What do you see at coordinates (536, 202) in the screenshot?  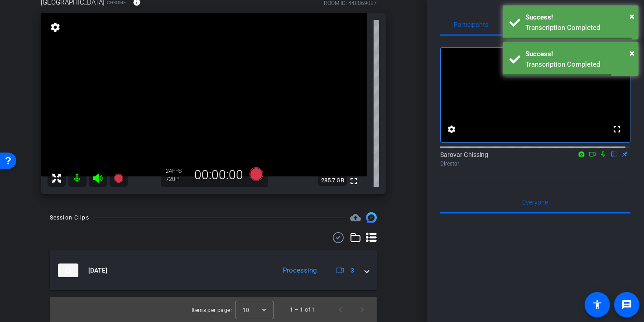 I see `span: Everyone` at bounding box center [536, 202].